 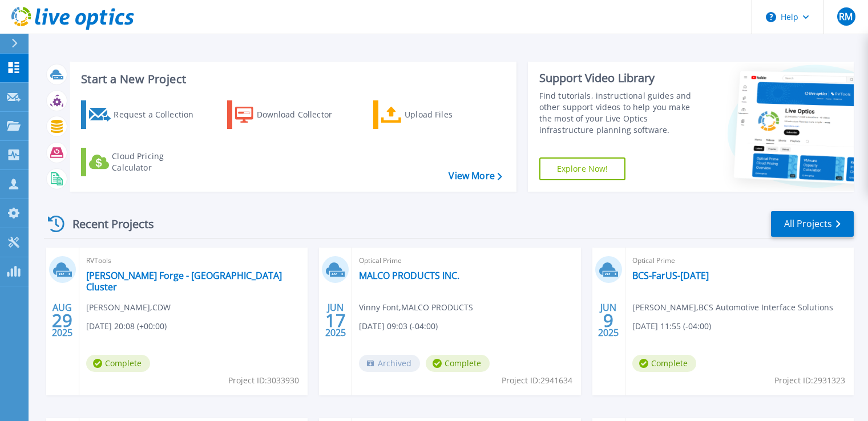 I want to click on span: 9, so click(x=608, y=320).